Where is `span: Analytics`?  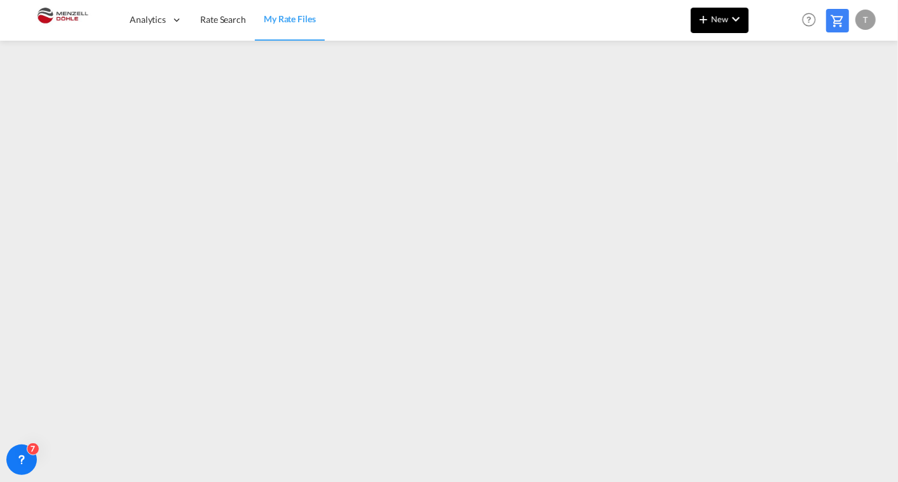
span: Analytics is located at coordinates (147, 20).